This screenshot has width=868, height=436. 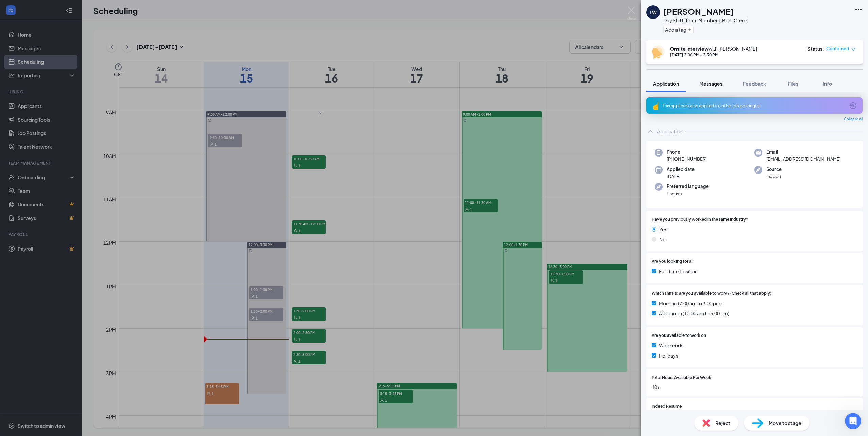 What do you see at coordinates (678, 29) in the screenshot?
I see `button: PlusAdd a tag` at bounding box center [678, 29].